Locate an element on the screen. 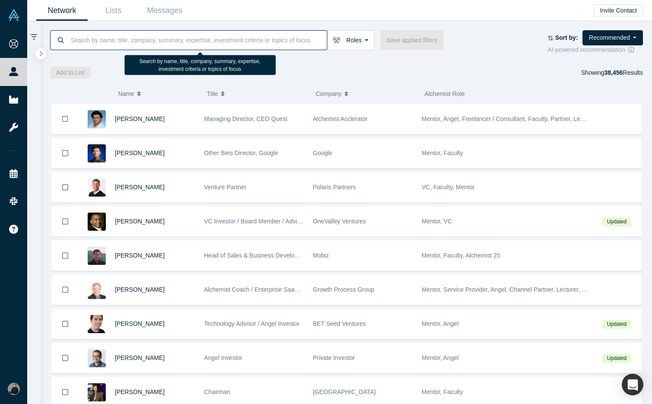  button: Invite Contact is located at coordinates (619, 10).